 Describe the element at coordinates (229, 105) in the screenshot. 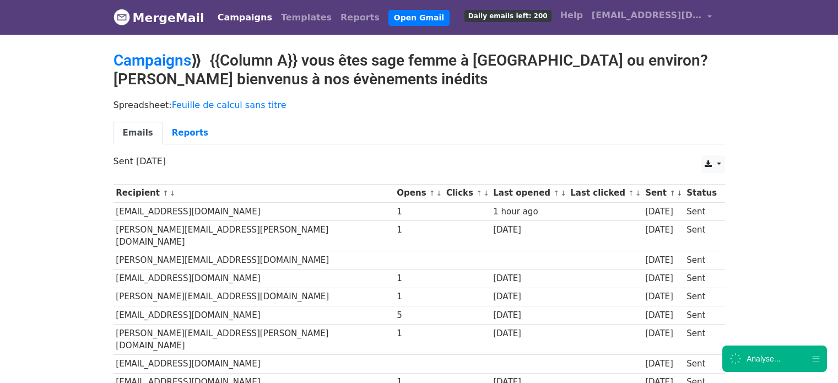

I see `a: Feuille de calcul sans titre` at that location.